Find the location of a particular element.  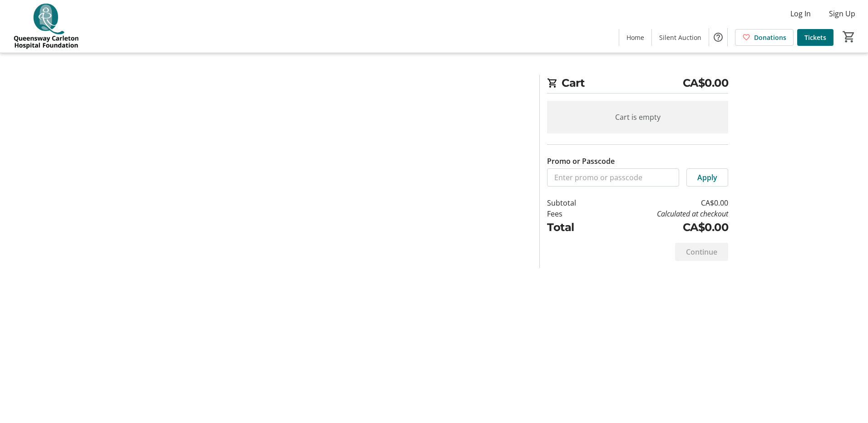

td: Subtotal is located at coordinates (574, 203).